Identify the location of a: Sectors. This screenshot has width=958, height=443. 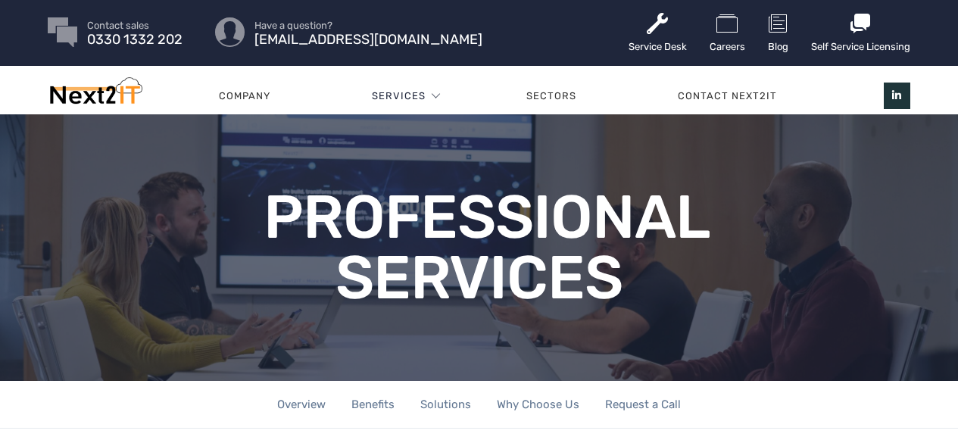
(552, 96).